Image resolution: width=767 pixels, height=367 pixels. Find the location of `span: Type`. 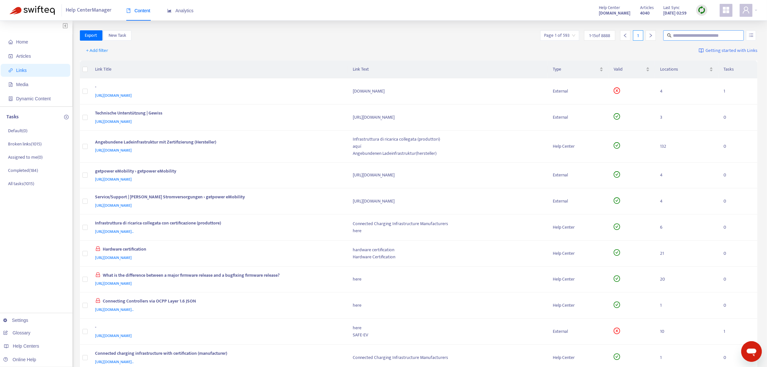

span: Type is located at coordinates (575, 69).